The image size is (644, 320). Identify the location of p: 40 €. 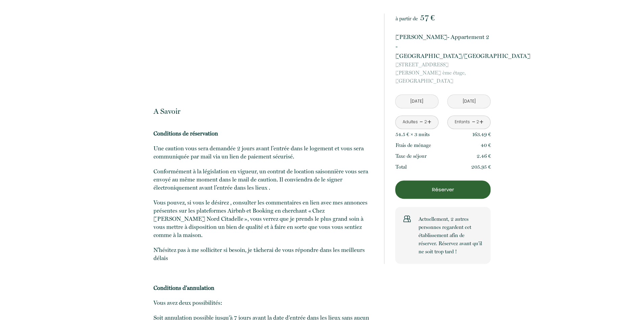
(486, 146).